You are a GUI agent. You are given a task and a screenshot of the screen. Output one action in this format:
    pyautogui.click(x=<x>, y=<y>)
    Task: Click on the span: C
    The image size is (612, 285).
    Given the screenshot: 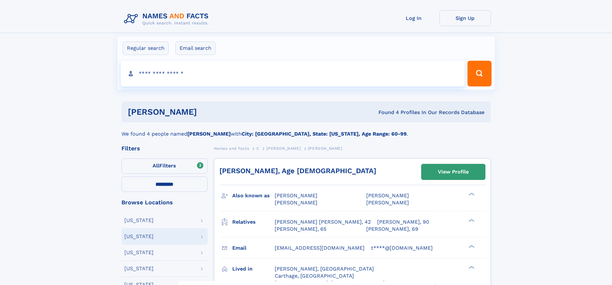 What is the action you would take?
    pyautogui.click(x=257, y=148)
    